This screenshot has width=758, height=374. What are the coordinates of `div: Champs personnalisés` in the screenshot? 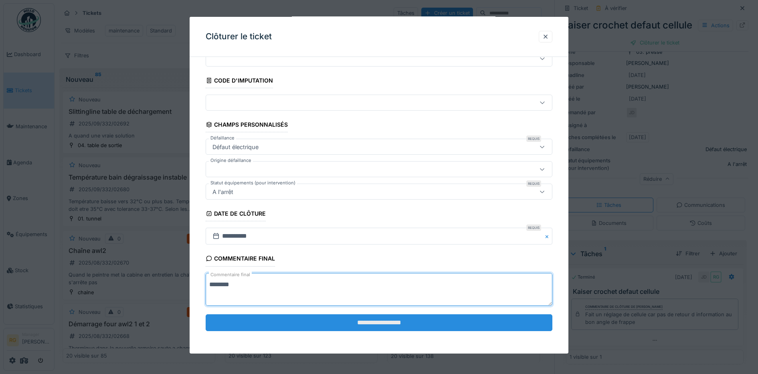 It's located at (247, 126).